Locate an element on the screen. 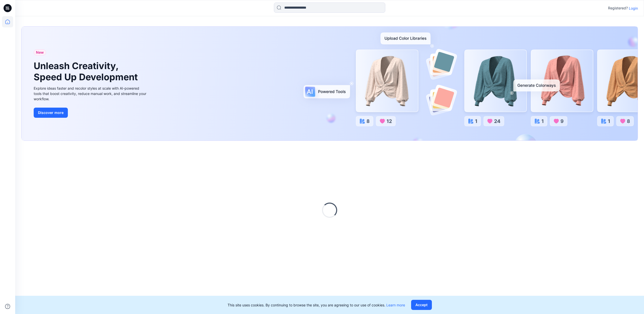 The width and height of the screenshot is (644, 314). p: Registered? is located at coordinates (618, 8).